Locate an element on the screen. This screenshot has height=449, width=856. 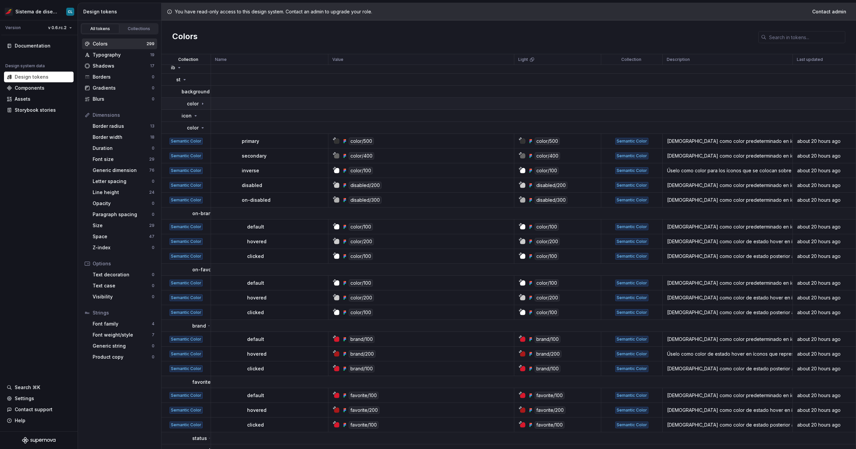
p: Name is located at coordinates (221, 60).